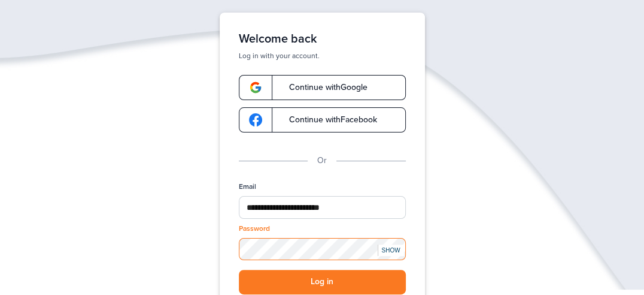 This screenshot has width=644, height=295. What do you see at coordinates (322, 160) in the screenshot?
I see `p: Or` at bounding box center [322, 160].